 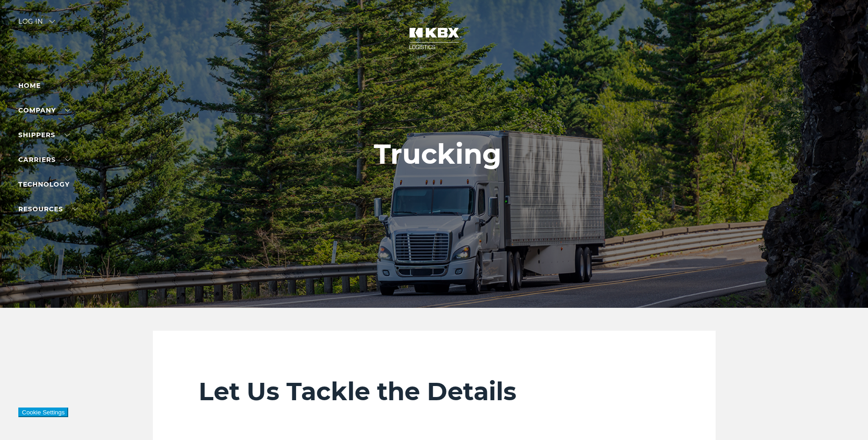 What do you see at coordinates (44, 184) in the screenshot?
I see `a: Technology` at bounding box center [44, 184].